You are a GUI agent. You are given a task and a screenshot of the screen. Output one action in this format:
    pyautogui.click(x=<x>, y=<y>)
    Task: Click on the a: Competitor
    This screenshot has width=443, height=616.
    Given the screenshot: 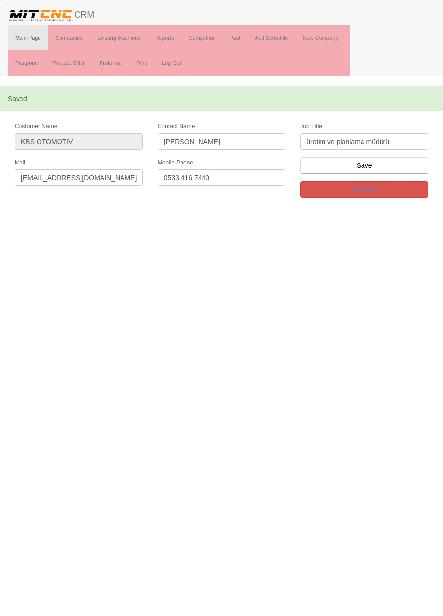 What is the action you would take?
    pyautogui.click(x=202, y=38)
    